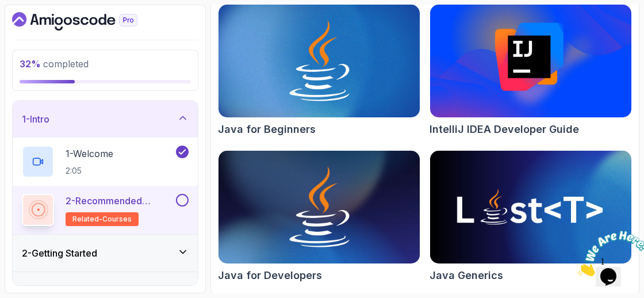  Describe the element at coordinates (36, 119) in the screenshot. I see `h3: 1 - Intro` at that location.